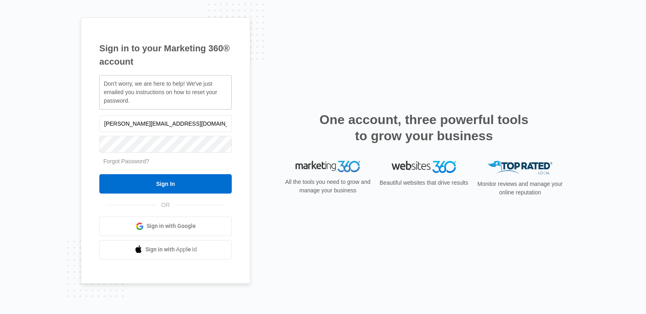 Image resolution: width=646 pixels, height=314 pixels. I want to click on img: Top Rated Local, so click(520, 167).